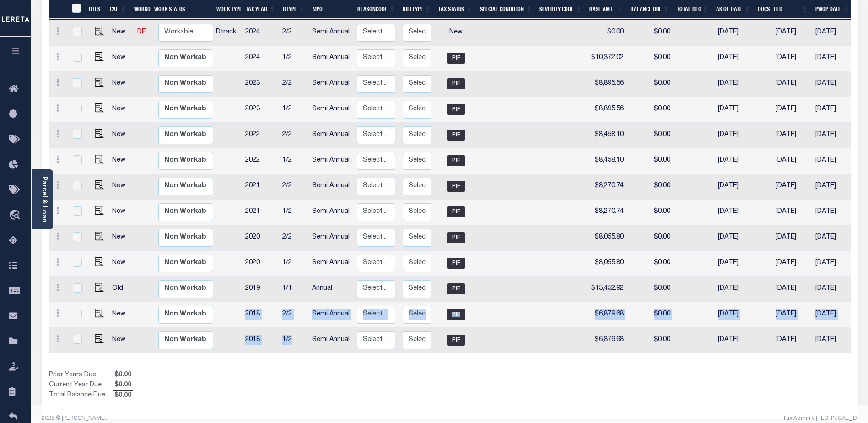  What do you see at coordinates (260, 187) in the screenshot?
I see `td: 2021` at bounding box center [260, 187].